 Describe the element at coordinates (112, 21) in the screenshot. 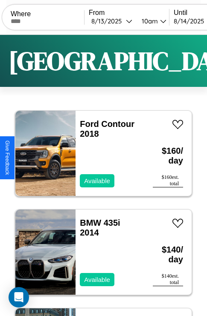

I see `button: 8/13/2025` at that location.